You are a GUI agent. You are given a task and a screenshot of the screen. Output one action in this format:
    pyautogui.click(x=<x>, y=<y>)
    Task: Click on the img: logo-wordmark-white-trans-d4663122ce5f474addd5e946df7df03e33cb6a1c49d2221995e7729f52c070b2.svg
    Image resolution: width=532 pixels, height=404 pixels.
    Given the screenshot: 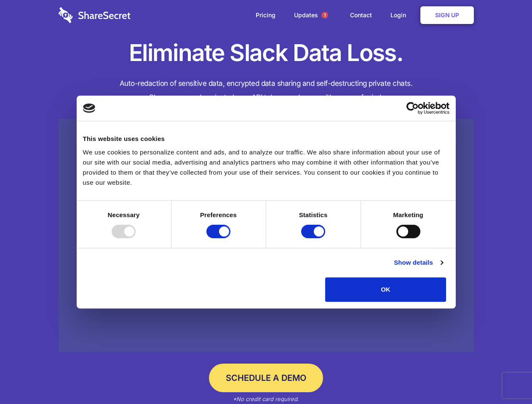 What is the action you would take?
    pyautogui.click(x=95, y=15)
    